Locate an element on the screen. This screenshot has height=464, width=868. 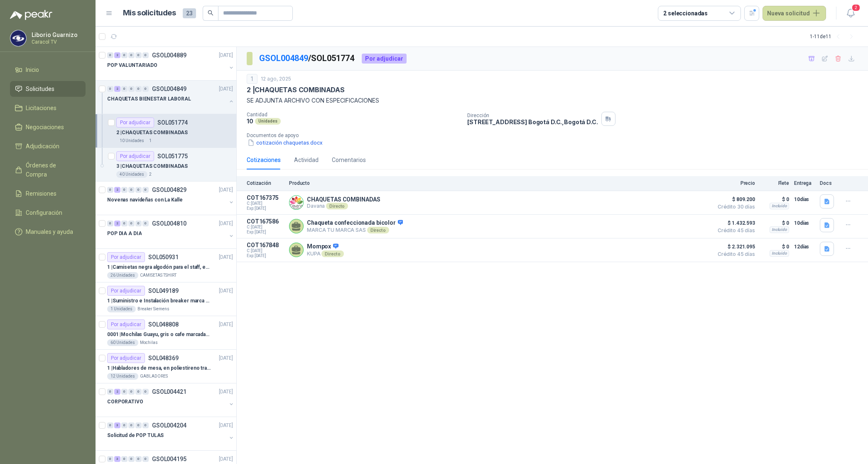
p: POP VALUNTARIADO is located at coordinates (132, 65).